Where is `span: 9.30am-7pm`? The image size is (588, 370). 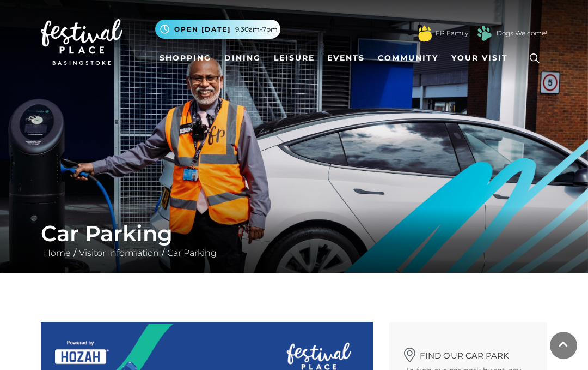 span: 9.30am-7pm is located at coordinates (257, 30).